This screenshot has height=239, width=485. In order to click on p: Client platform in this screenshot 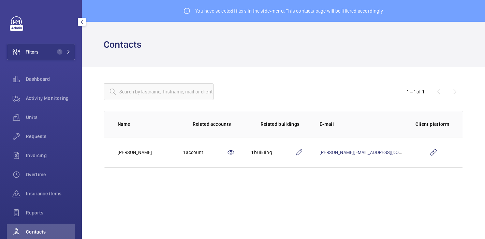, I will do `click(432, 124)`.